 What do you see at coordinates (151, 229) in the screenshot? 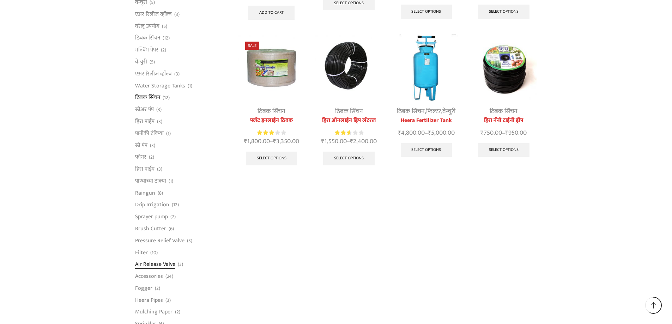
I see `a: Brush Cutter` at bounding box center [151, 229].